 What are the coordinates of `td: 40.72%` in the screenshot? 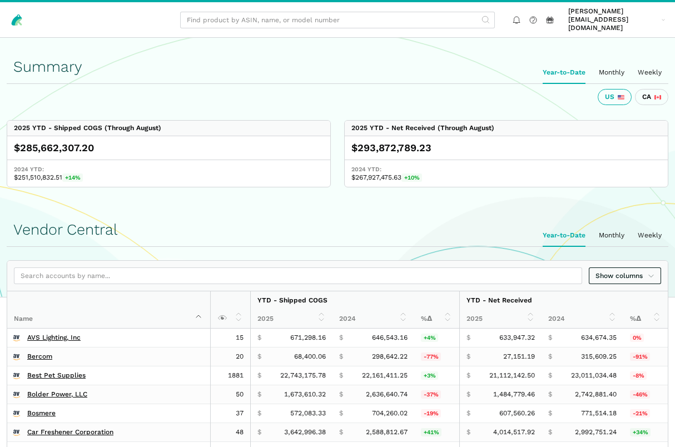 It's located at (436, 432).